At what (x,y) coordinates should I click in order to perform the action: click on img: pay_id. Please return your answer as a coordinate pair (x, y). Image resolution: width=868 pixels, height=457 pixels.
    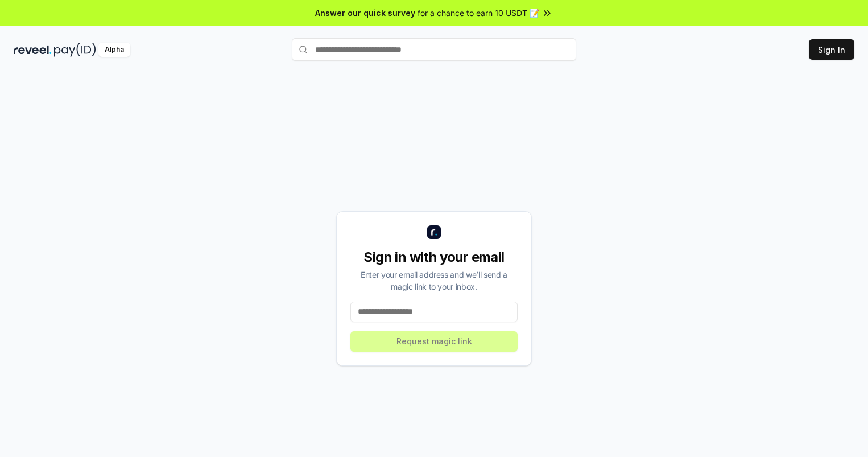
    Looking at the image, I should click on (75, 49).